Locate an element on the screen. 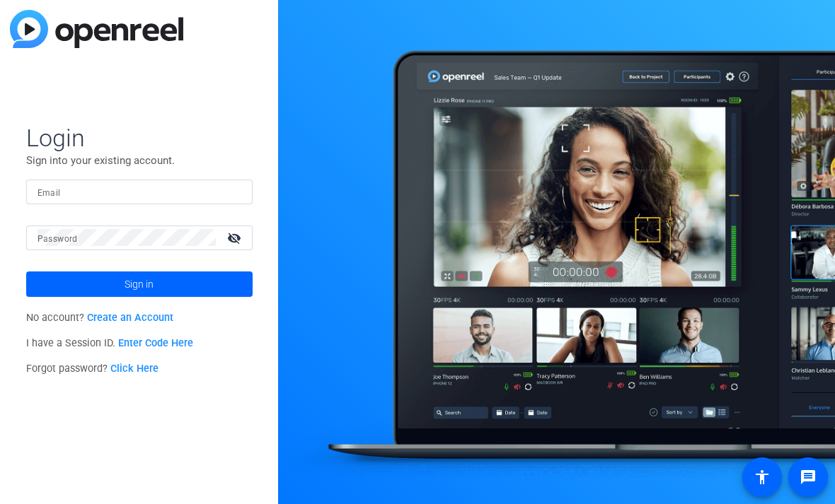 The height and width of the screenshot is (504, 835). a: Enter Code Here is located at coordinates (155, 343).